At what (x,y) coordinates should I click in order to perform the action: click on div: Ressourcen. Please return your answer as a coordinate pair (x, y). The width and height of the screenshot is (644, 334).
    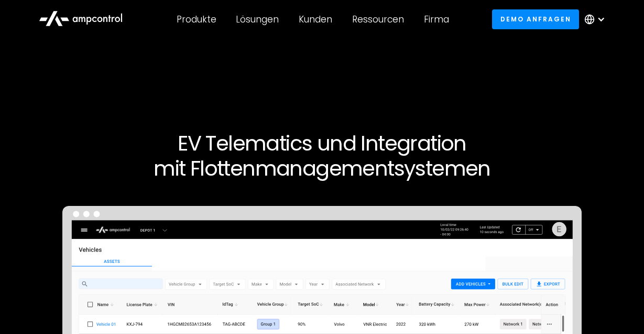
    Looking at the image, I should click on (377, 19).